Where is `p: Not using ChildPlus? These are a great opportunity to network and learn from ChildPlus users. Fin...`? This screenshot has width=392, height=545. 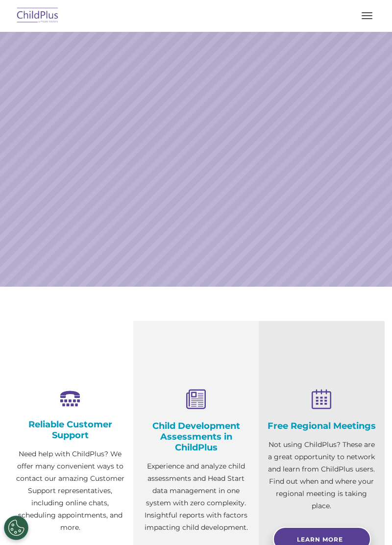 p: Not using ChildPlus? These are a great opportunity to network and learn from ChildPlus users. Fin... is located at coordinates (322, 476).